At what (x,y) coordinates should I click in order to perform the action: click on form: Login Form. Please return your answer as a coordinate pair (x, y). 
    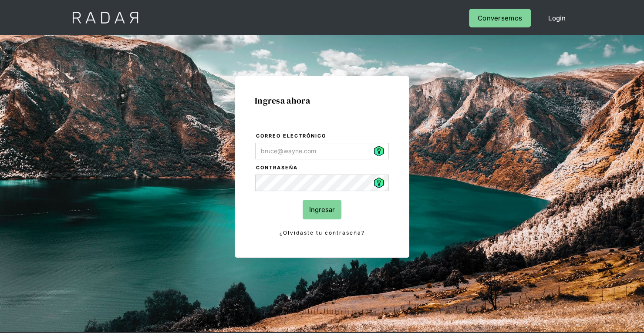
    Looking at the image, I should click on (322, 185).